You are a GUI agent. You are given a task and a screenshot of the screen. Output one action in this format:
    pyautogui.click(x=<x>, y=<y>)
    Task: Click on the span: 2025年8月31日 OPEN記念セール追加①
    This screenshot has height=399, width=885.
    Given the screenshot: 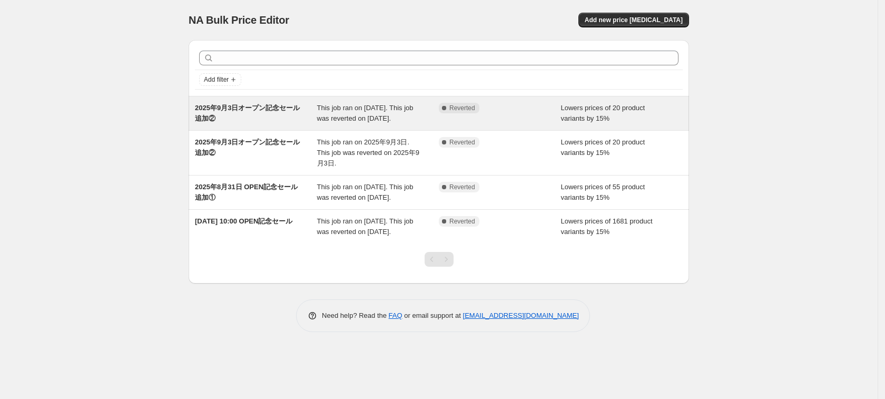 What is the action you would take?
    pyautogui.click(x=246, y=192)
    